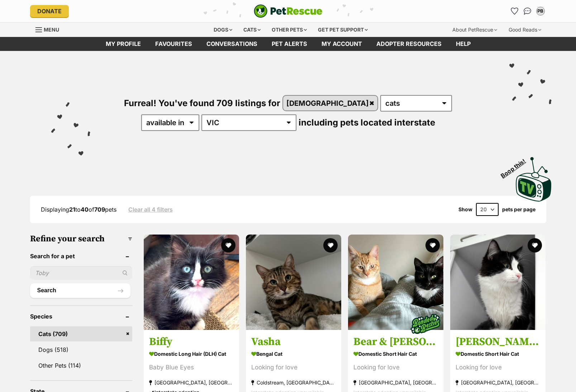  Describe the element at coordinates (84, 209) in the screenshot. I see `strong: 40` at that location.